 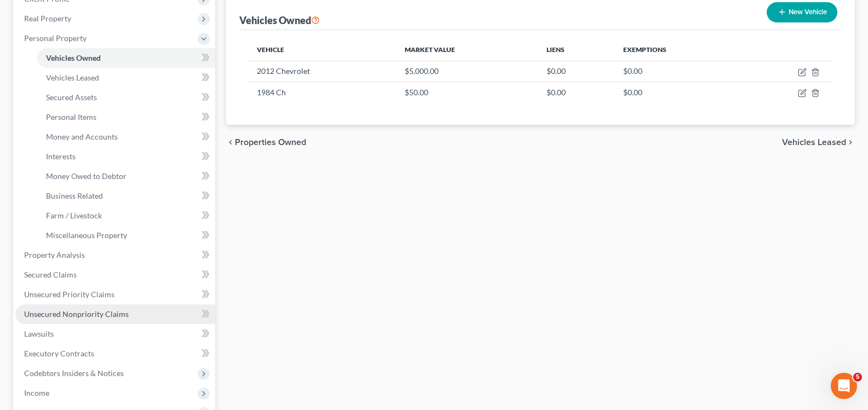 I want to click on a: Vehicles Leased, so click(x=126, y=77).